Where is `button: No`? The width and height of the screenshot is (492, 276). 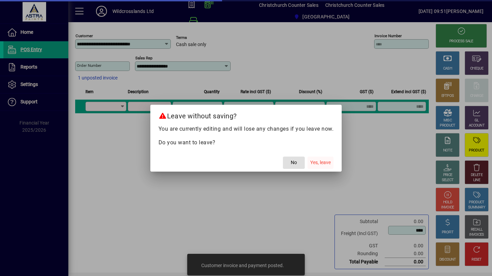
button: No is located at coordinates (294, 163).